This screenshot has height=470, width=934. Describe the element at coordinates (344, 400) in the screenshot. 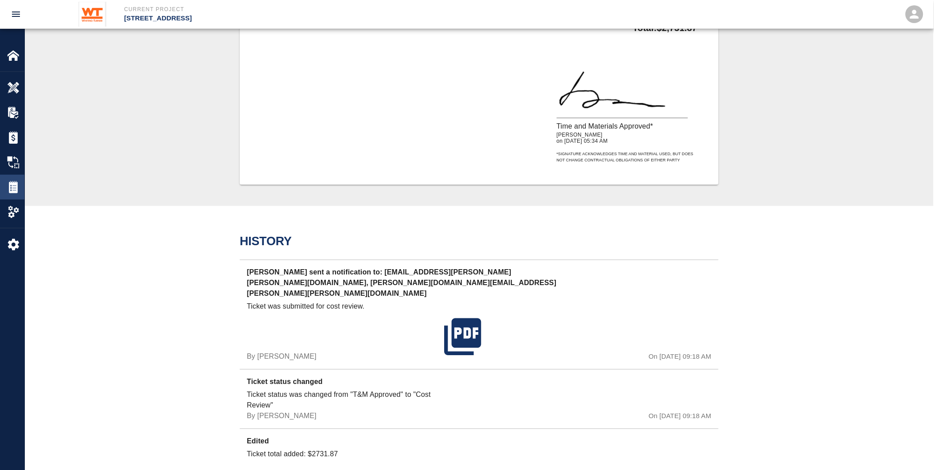

I see `p: Ticket status was changed from "T&M Approved" to "Cost Review"` at that location.